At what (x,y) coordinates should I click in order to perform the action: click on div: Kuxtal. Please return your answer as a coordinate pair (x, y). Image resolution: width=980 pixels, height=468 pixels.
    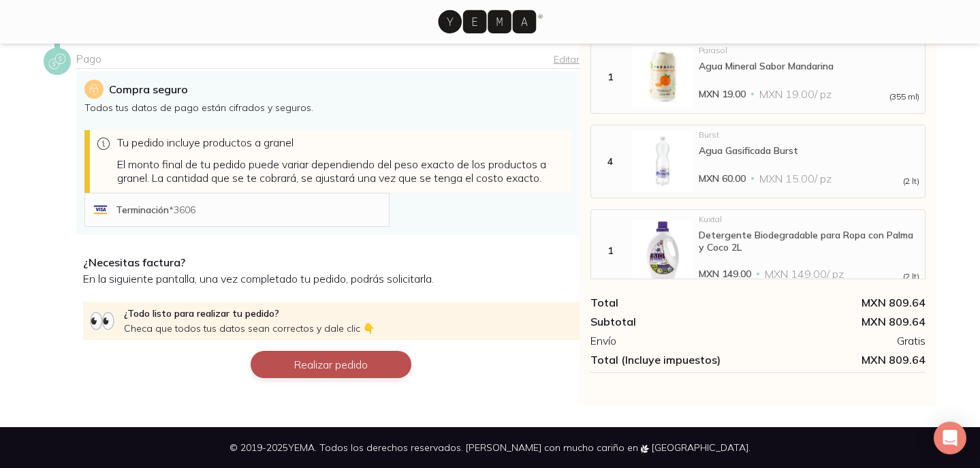
    Looking at the image, I should click on (809, 219).